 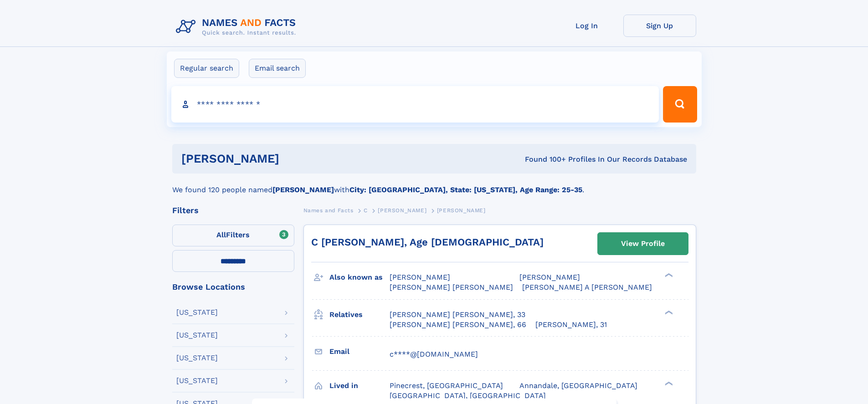 What do you see at coordinates (643, 244) in the screenshot?
I see `div: View Profile` at bounding box center [643, 244].